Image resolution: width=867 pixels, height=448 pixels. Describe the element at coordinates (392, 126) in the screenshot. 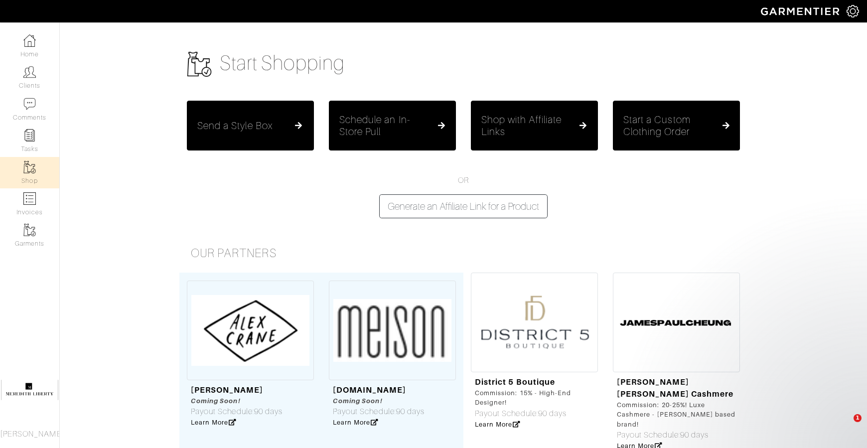

I see `button: Schedule an In-Store Pull` at that location.